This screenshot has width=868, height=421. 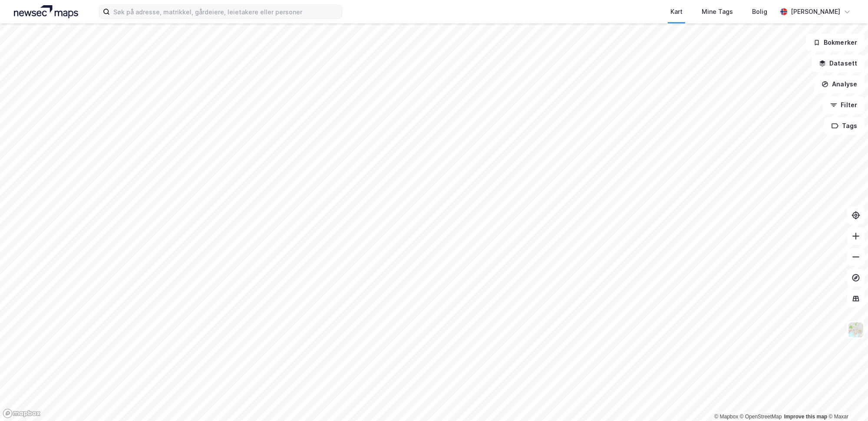 What do you see at coordinates (759, 12) in the screenshot?
I see `div: Bolig` at bounding box center [759, 12].